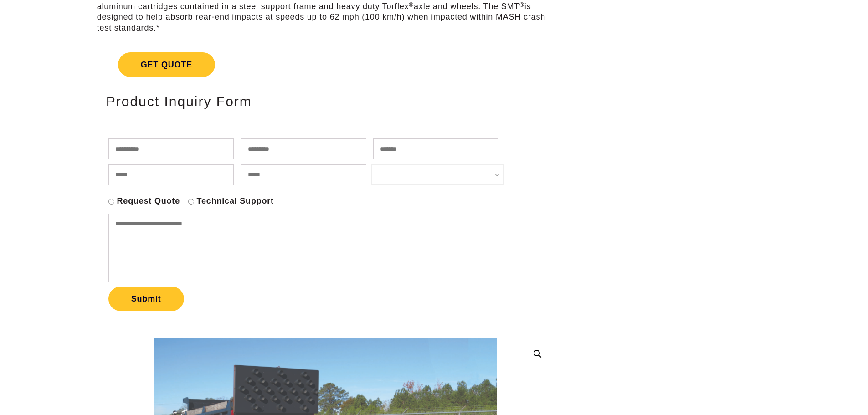 The image size is (868, 415). What do you see at coordinates (149, 201) in the screenshot?
I see `label: Request Quote` at bounding box center [149, 201].